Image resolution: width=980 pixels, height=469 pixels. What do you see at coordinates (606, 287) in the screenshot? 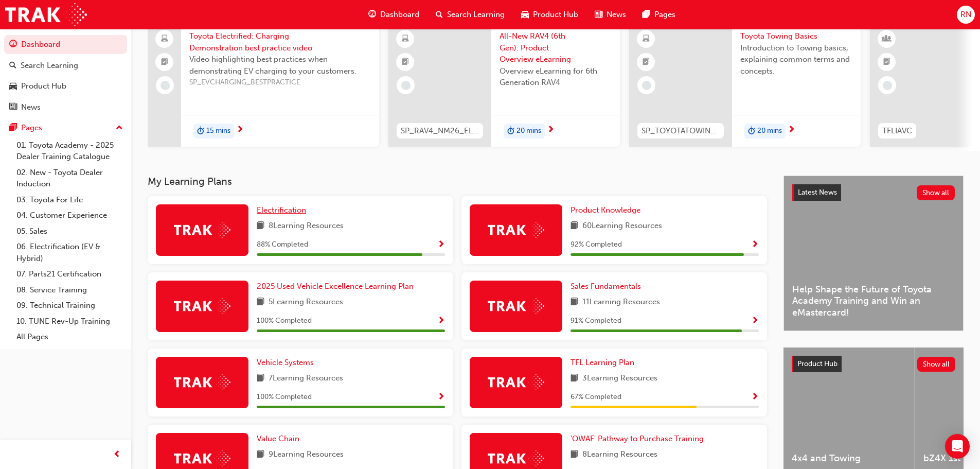
I see `span: Sales Fundamentals` at bounding box center [606, 287].